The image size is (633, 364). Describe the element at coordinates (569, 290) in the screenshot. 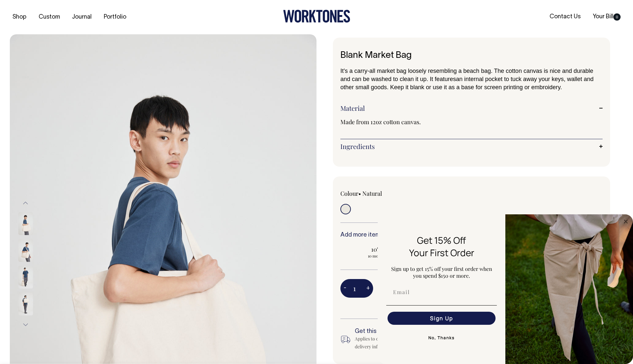

I see `img: 5e34ad8f-4f05-4173-92a8-ea475ee49ac9.jpeg` at that location.